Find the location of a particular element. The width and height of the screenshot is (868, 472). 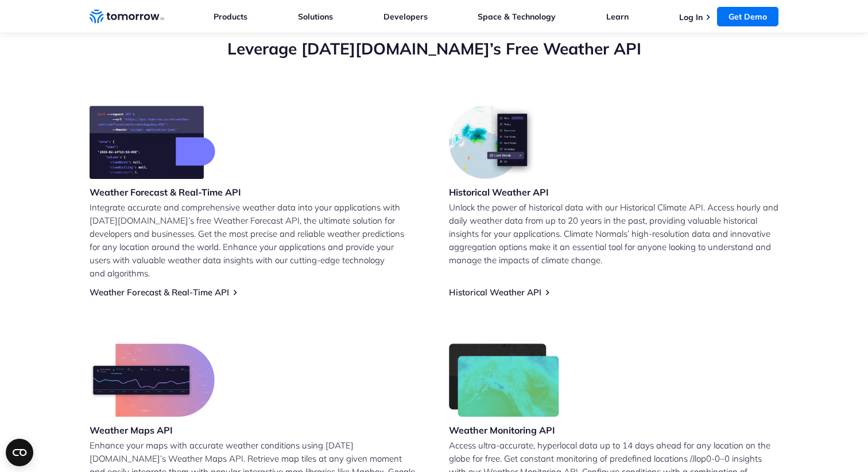

h3: Weather Maps API is located at coordinates (152, 431).